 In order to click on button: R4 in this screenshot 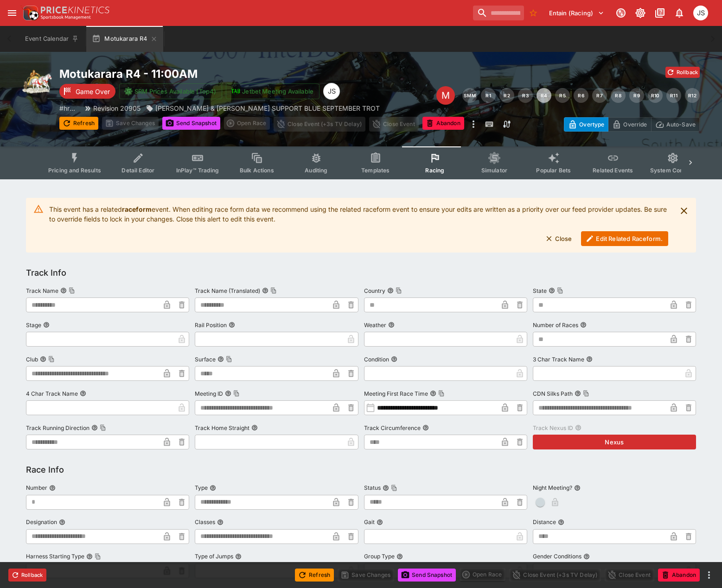, I will do `click(544, 96)`.